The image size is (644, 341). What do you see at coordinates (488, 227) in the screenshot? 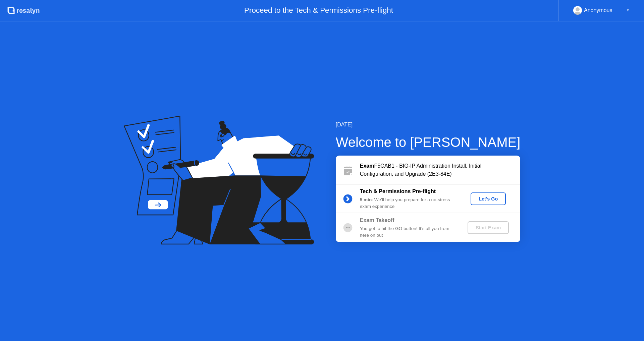
I see `button: Start Exam` at bounding box center [488, 227].